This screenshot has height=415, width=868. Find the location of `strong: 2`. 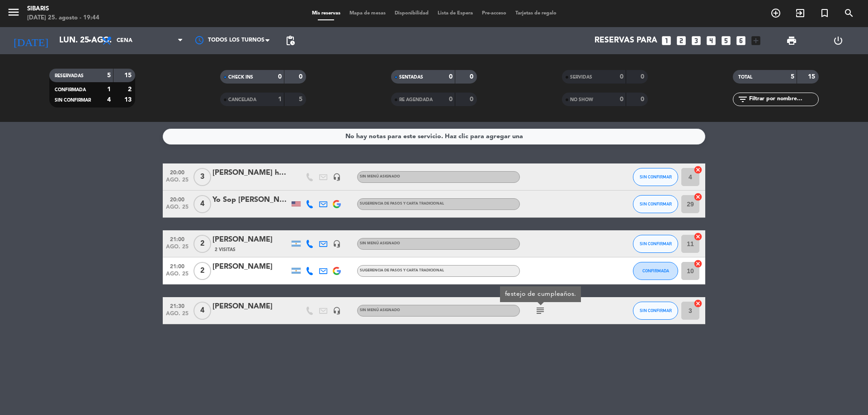

strong: 2 is located at coordinates (131, 89).